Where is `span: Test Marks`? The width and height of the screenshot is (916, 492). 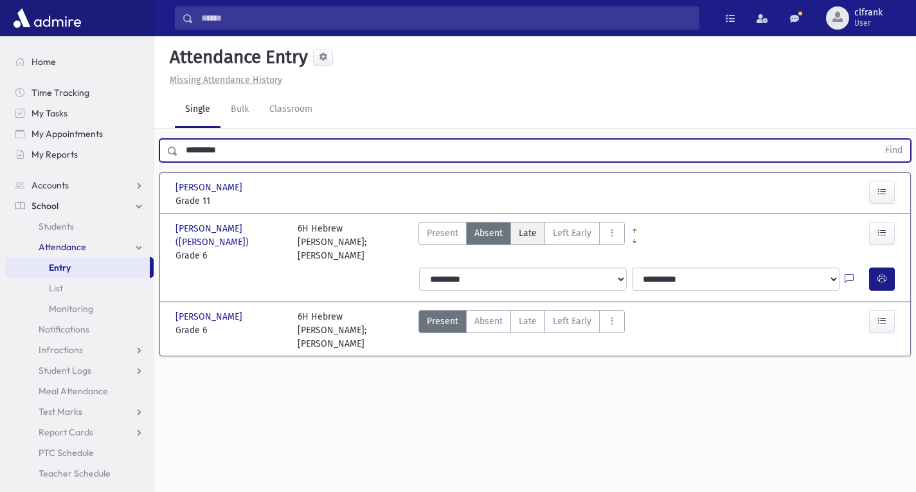 span: Test Marks is located at coordinates (60, 411).